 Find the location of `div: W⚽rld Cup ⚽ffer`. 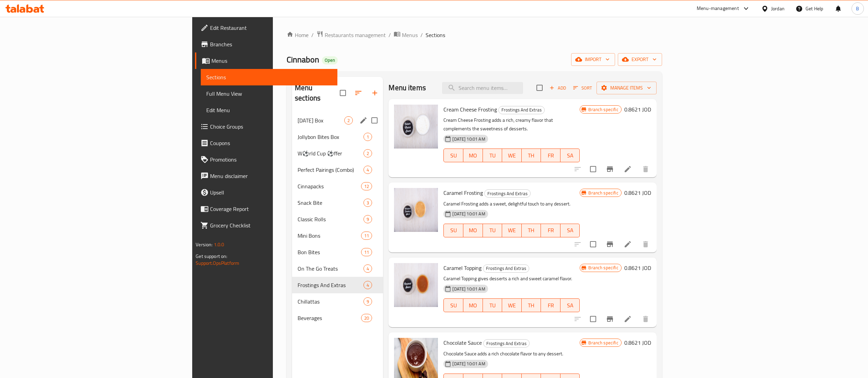

div: W⚽rld Cup ⚽ffer is located at coordinates (330, 153).